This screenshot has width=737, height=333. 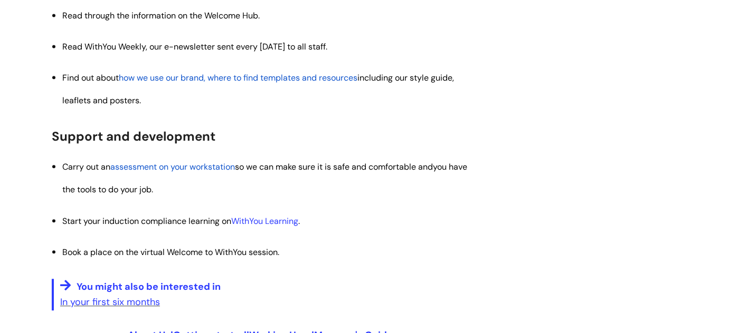 I want to click on span: so we can make sure it is safe and comfortable and, so click(x=333, y=167).